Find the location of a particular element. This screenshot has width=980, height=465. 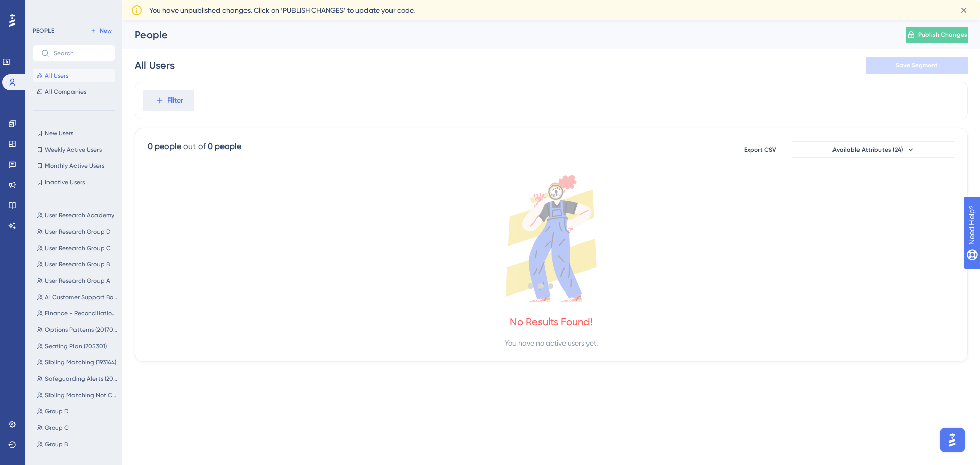

span: AI Customer Support Bot (201922) is located at coordinates (81, 298).